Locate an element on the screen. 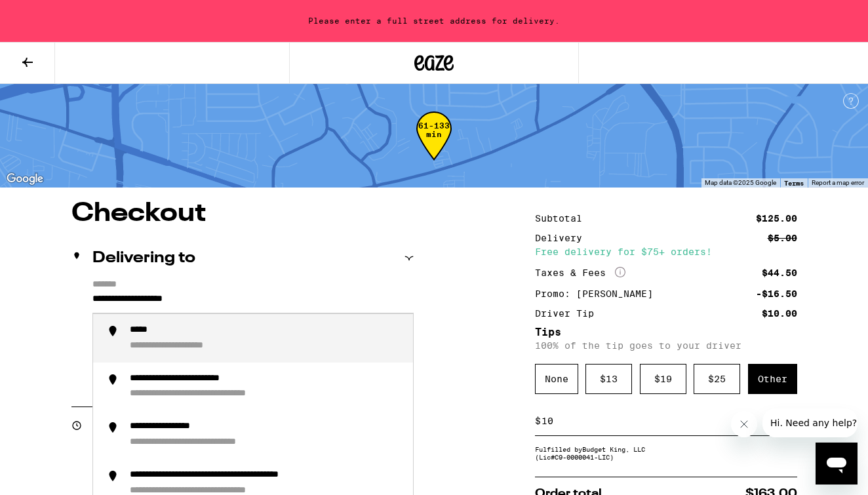  span: Map data ©2025 Google is located at coordinates (740, 182).